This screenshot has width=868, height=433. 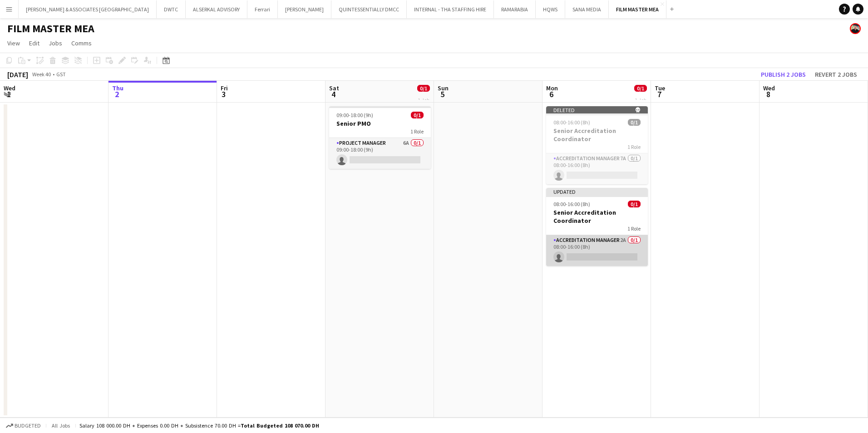 I want to click on span: Comms, so click(x=81, y=43).